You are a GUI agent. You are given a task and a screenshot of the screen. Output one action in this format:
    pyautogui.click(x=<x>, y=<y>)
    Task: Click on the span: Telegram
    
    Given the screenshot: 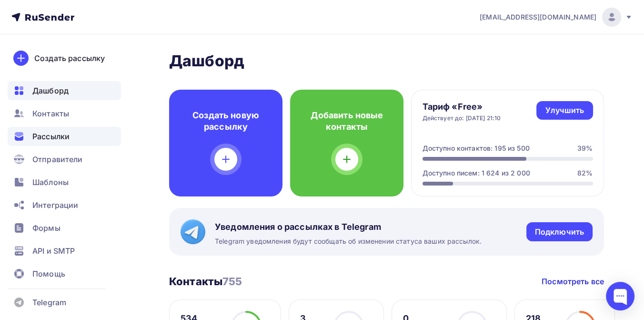 What is the action you would take?
    pyautogui.click(x=49, y=302)
    